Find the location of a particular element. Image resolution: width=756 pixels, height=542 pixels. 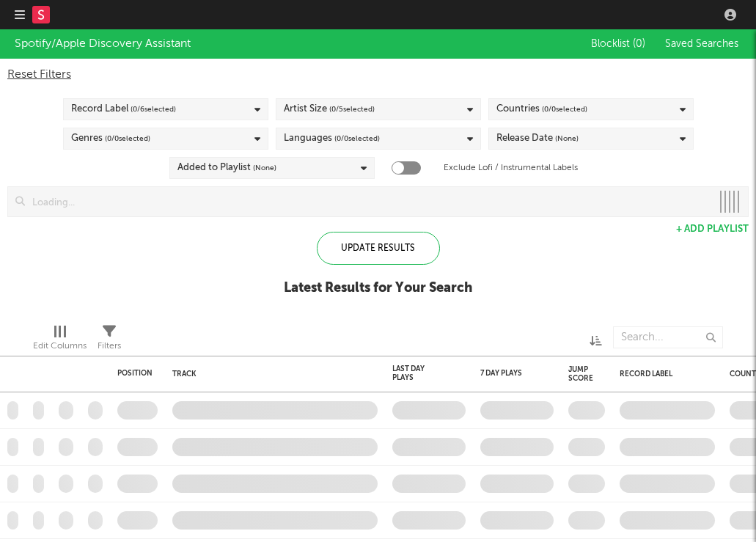

div: Artist Size is located at coordinates (330, 110).